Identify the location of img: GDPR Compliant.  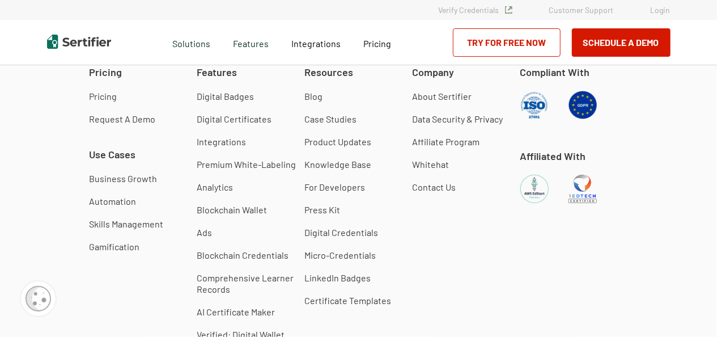
(583, 105).